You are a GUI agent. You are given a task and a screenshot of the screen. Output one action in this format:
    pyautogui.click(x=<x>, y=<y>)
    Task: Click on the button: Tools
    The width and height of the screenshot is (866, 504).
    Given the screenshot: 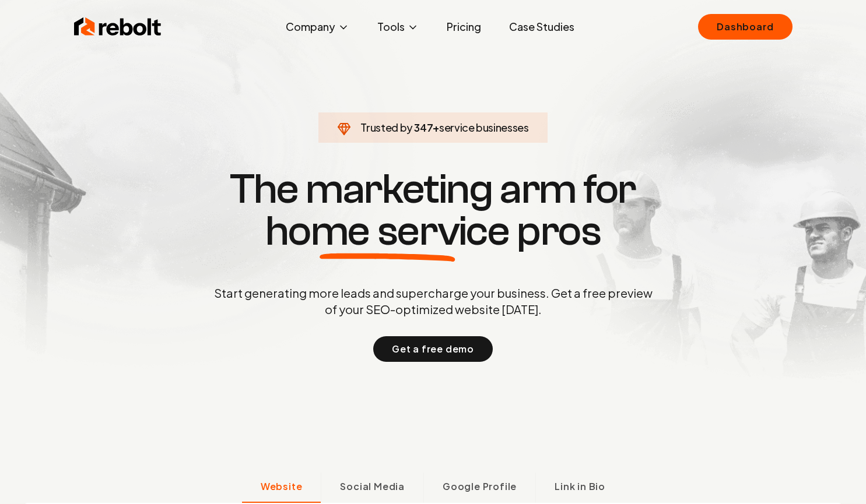 What is the action you would take?
    pyautogui.click(x=398, y=26)
    